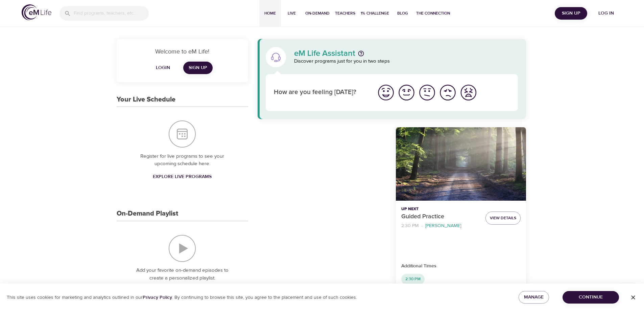 The image size is (644, 311). What do you see at coordinates (468, 93) in the screenshot?
I see `button: I'm feeling worst` at bounding box center [468, 93].